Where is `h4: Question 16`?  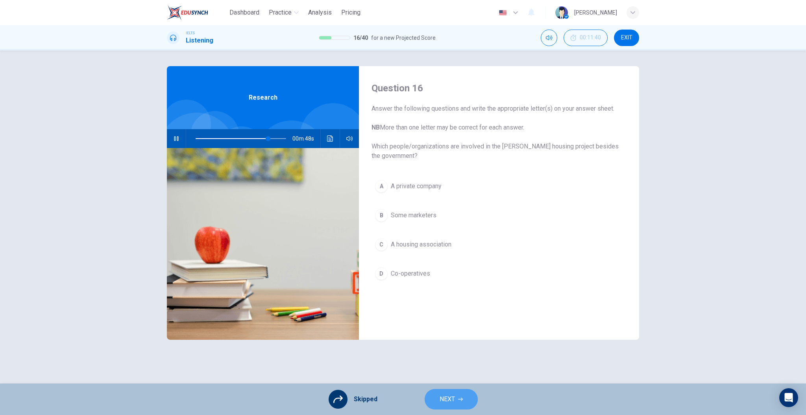 h4: Question 16 is located at coordinates (499, 88).